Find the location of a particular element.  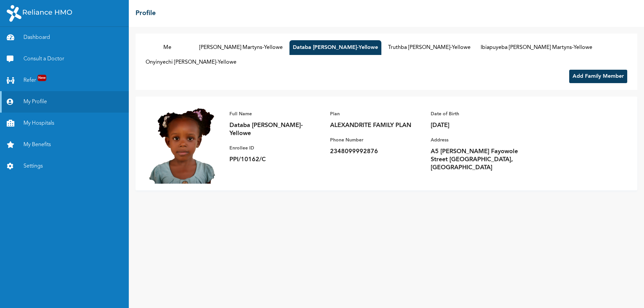

p: Phone Number is located at coordinates (377, 140).